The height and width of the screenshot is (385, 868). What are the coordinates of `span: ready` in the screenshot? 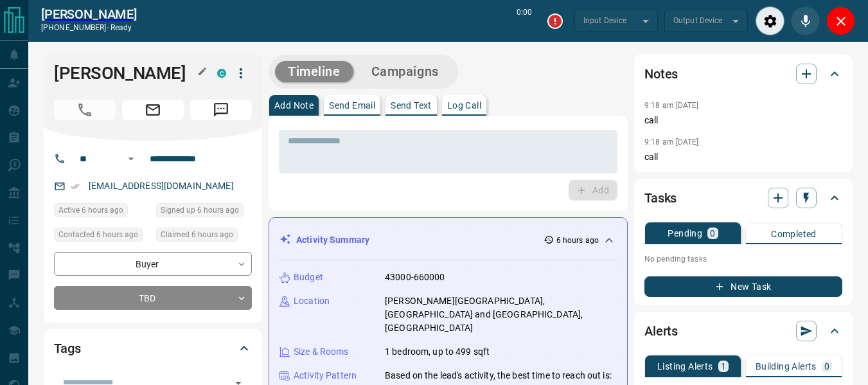 It's located at (122, 28).